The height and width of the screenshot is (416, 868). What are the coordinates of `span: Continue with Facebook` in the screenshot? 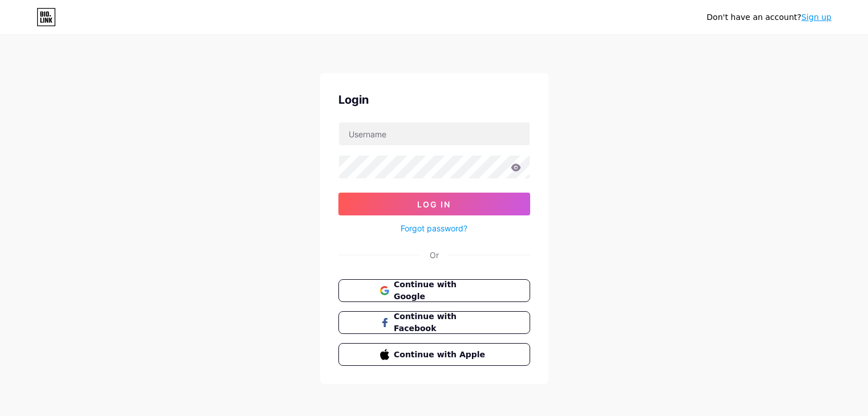 It's located at (441, 323).